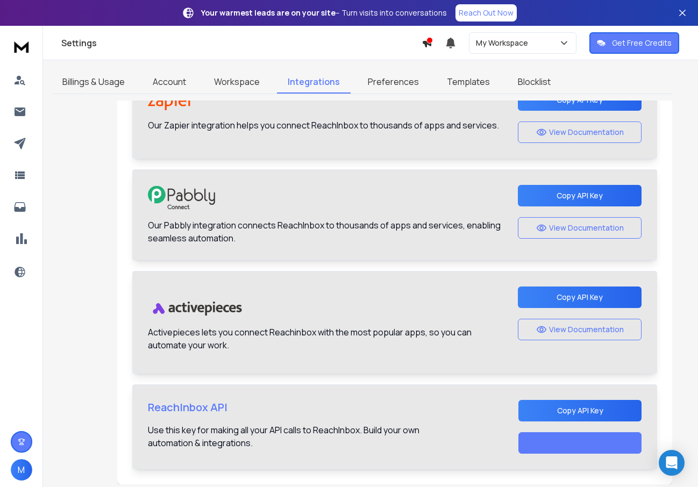  Describe the element at coordinates (283, 408) in the screenshot. I see `h1: ReachInbox API` at that location.